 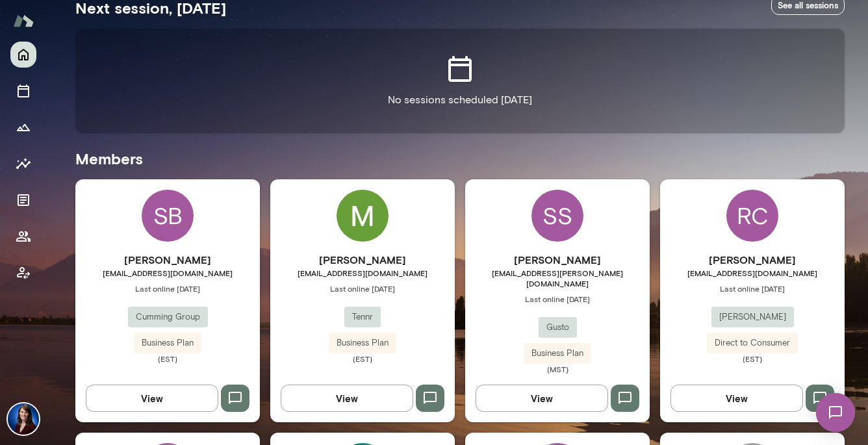 What do you see at coordinates (23, 54) in the screenshot?
I see `button: Home` at bounding box center [23, 54].